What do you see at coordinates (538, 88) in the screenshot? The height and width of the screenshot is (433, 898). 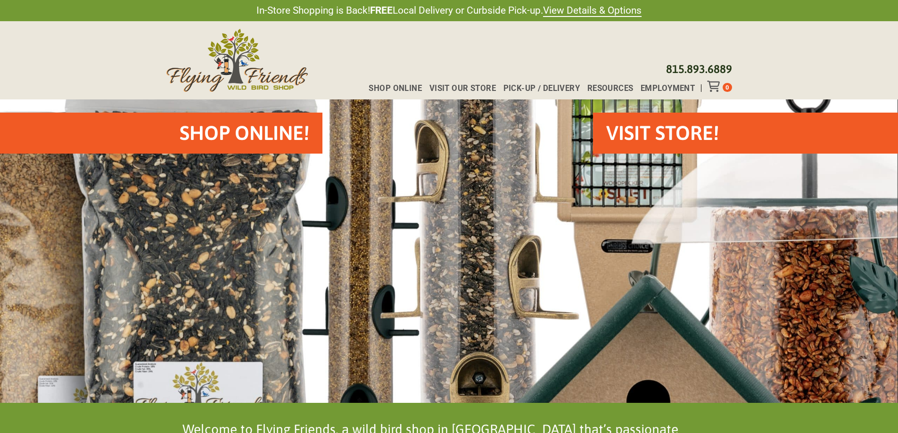 I see `a: Pick-up / Delivery` at bounding box center [538, 88].